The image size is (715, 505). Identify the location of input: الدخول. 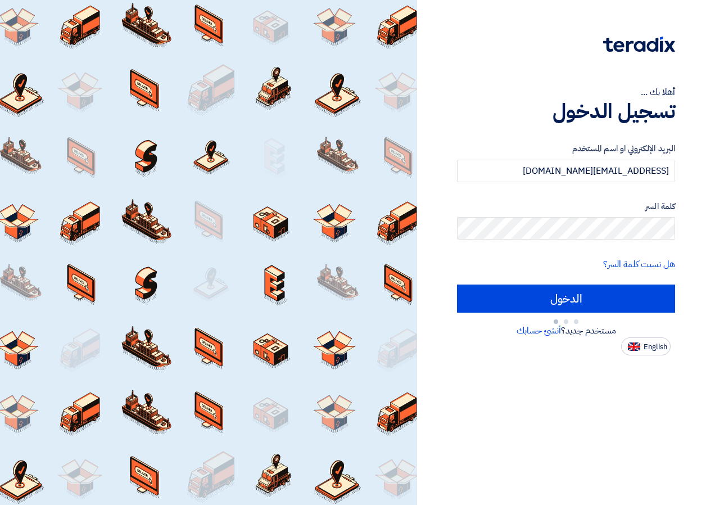
(566, 299).